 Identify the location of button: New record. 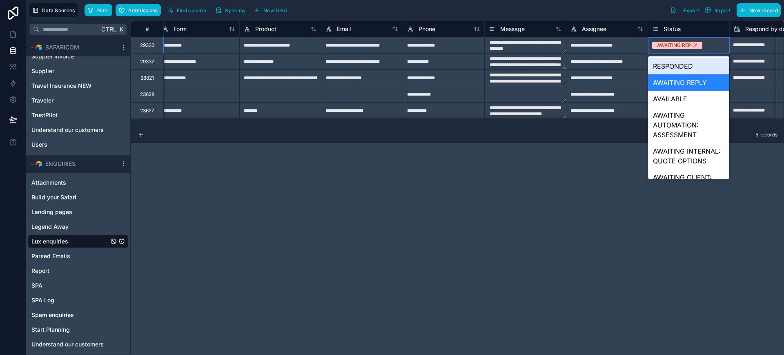
(758, 10).